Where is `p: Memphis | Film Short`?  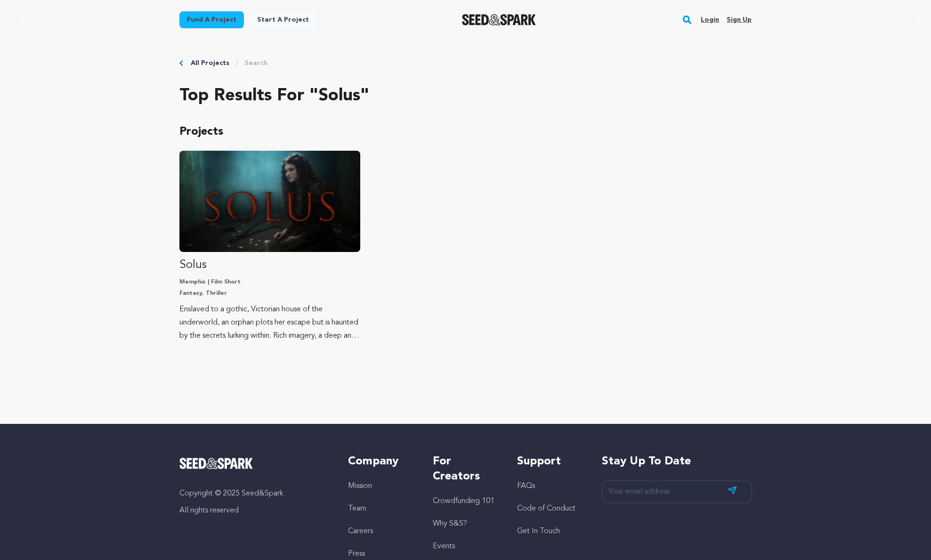
p: Memphis | Film Short is located at coordinates (270, 282).